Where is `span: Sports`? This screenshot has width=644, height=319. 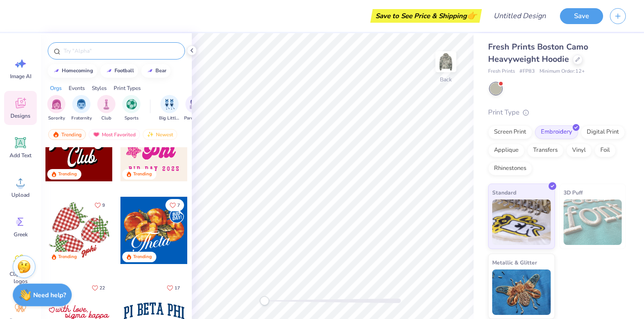
span: Sports is located at coordinates (131, 118).